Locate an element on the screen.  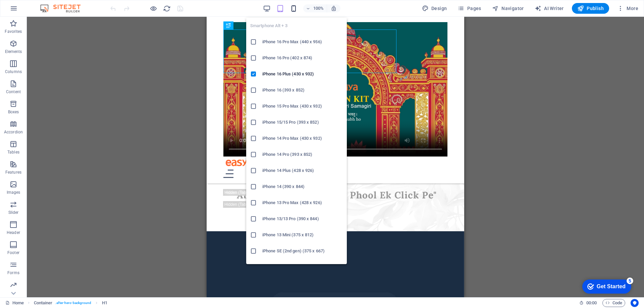
img: Editor Logo is located at coordinates (63, 8).